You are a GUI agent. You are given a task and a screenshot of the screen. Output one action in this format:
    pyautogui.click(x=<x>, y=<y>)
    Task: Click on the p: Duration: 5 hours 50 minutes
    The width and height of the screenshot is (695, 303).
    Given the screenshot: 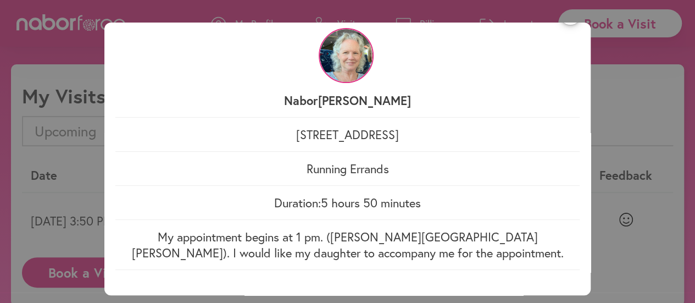 What is the action you would take?
    pyautogui.click(x=348, y=202)
    